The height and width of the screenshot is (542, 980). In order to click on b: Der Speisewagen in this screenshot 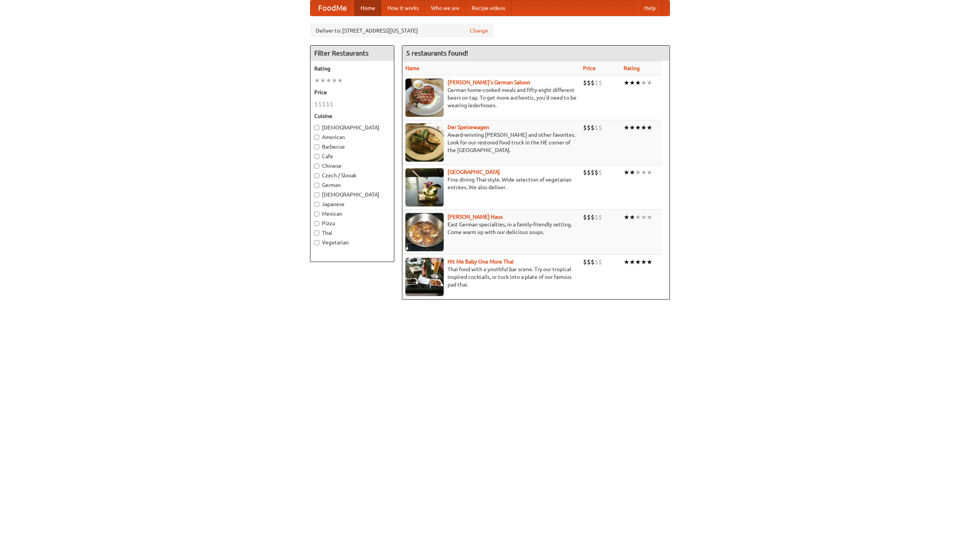, I will do `click(468, 127)`.